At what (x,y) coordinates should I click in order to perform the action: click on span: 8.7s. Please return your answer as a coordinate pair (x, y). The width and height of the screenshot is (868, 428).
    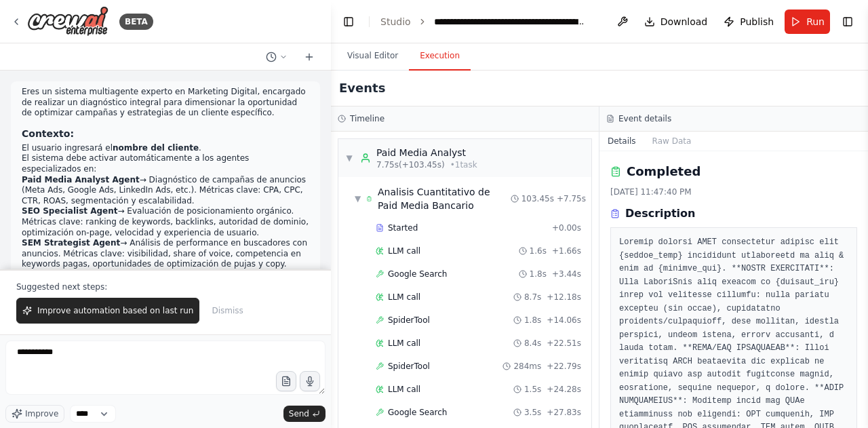
    Looking at the image, I should click on (532, 297).